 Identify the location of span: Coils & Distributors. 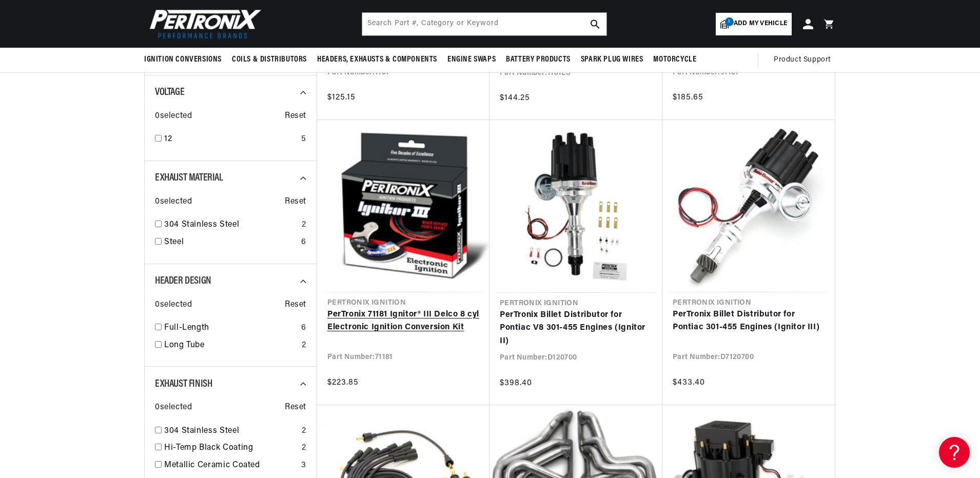
(269, 60).